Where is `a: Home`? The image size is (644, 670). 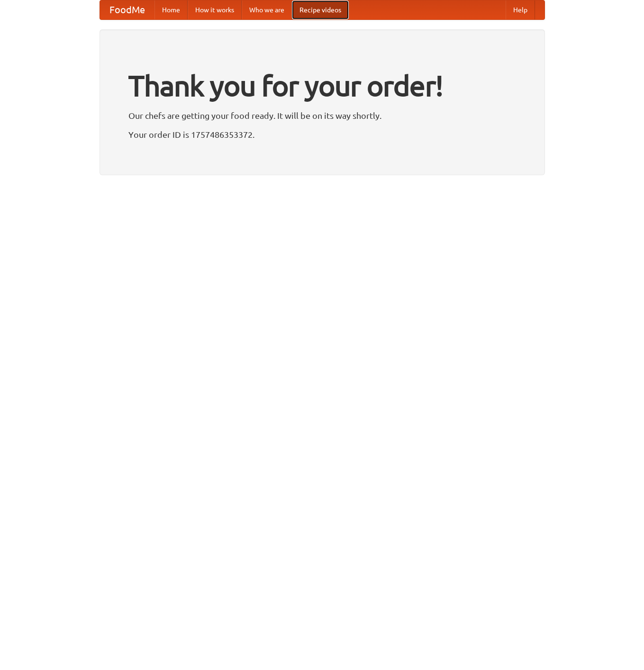
a: Home is located at coordinates (171, 10).